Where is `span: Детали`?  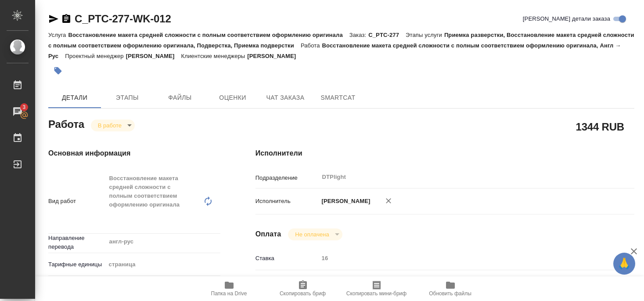 span: Детали is located at coordinates (74, 98).